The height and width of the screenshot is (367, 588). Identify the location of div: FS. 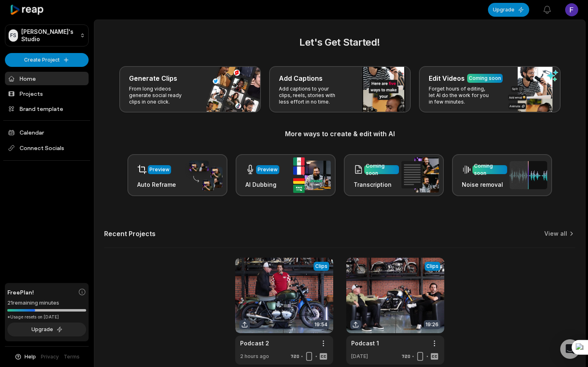
(13, 36).